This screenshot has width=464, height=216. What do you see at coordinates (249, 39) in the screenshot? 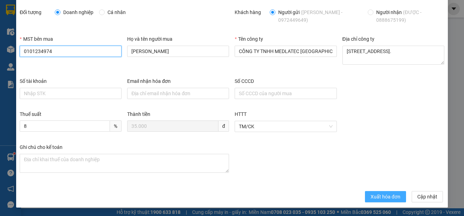
I see `label: Tên công ty` at bounding box center [249, 39].